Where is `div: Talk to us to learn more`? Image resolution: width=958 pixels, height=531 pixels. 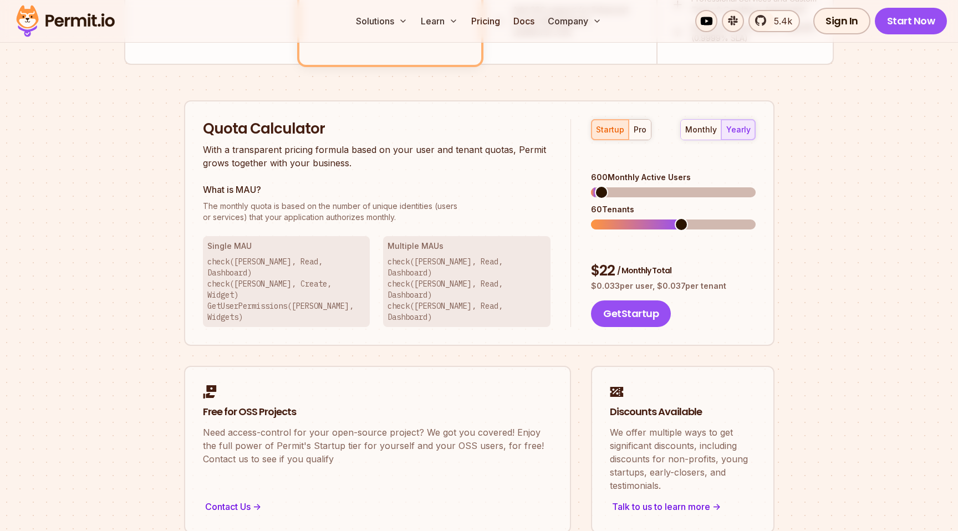
div: Talk to us to learn more is located at coordinates (683, 507).